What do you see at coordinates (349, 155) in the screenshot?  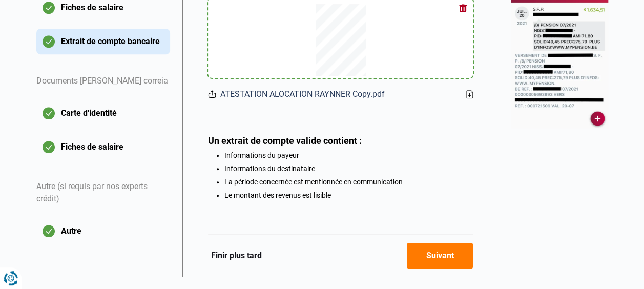 I see `li: Informations du payeur` at bounding box center [349, 155].